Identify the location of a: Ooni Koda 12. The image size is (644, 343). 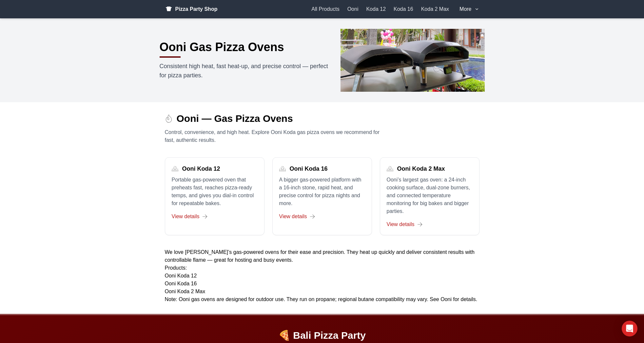
(181, 275).